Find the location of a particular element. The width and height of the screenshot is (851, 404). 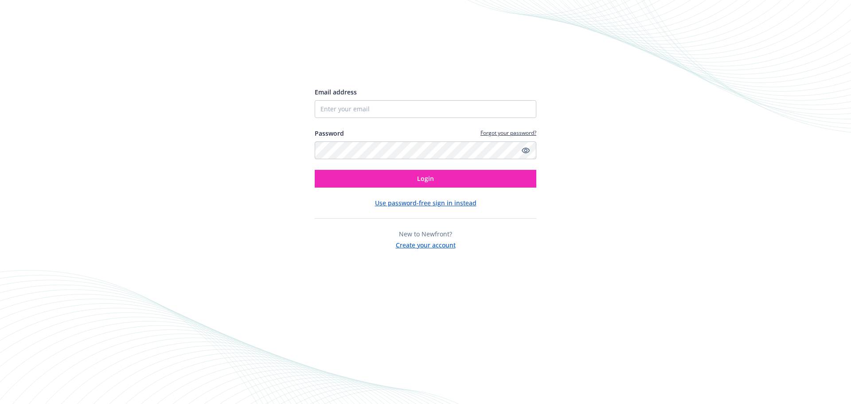

button: Login is located at coordinates (425, 179).